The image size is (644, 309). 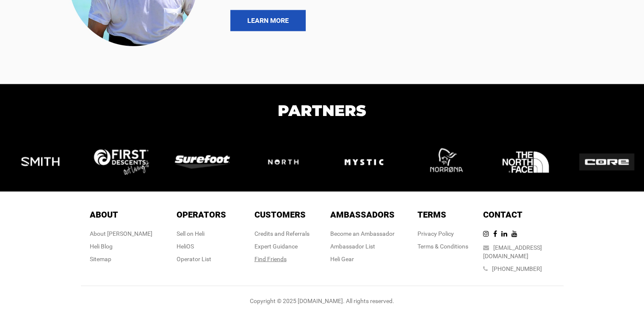 What do you see at coordinates (185, 246) in the screenshot?
I see `a: HeliOS` at bounding box center [185, 246].